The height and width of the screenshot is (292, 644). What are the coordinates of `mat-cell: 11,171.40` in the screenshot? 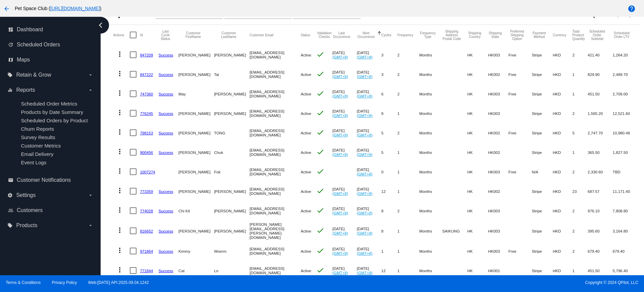 It's located at (625, 191).